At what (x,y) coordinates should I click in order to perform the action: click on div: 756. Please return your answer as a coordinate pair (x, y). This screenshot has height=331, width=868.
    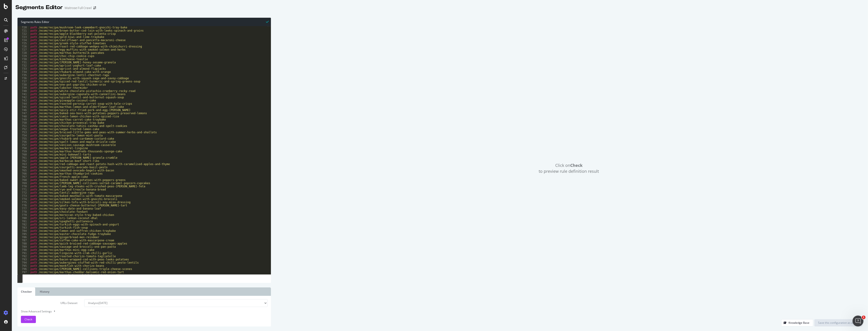
    Looking at the image, I should click on (24, 142).